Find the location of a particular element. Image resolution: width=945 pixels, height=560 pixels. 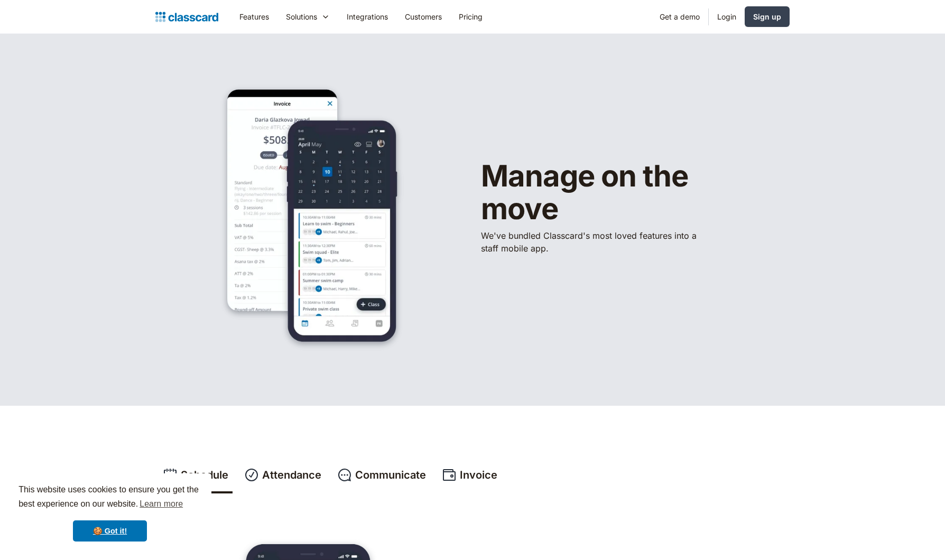

span: This website uses cookies to ensure you get the best experience on our website. is located at coordinates (109, 497).